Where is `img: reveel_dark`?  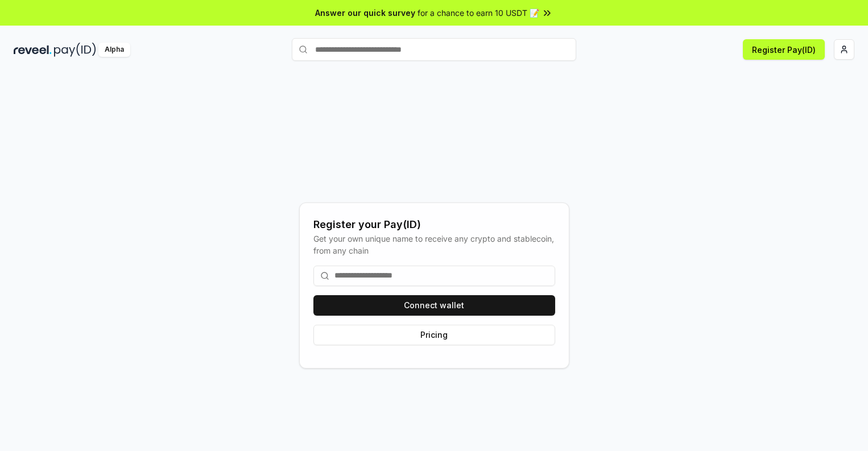
img: reveel_dark is located at coordinates (33, 49).